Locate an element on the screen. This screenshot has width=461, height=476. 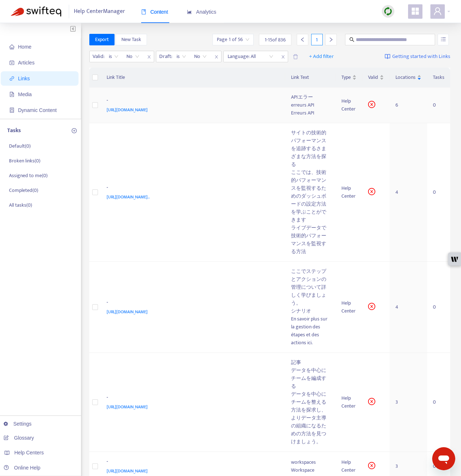
a: Glossary is located at coordinates (19, 438).